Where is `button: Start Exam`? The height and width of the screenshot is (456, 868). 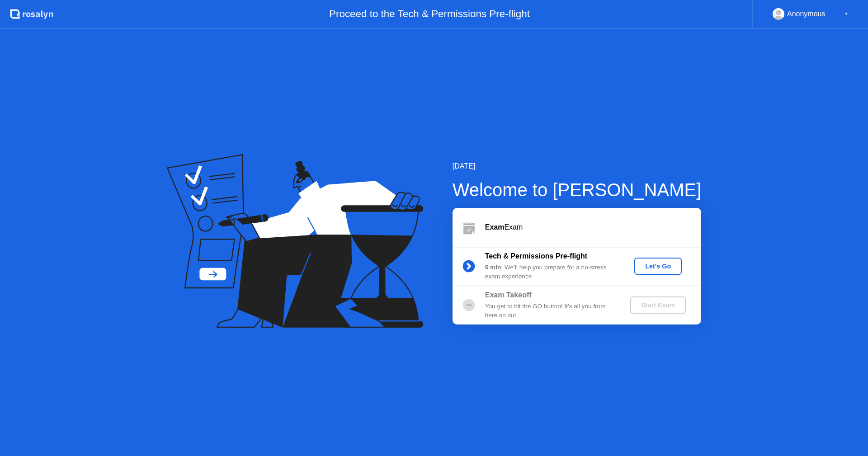 button: Start Exam is located at coordinates (658, 305).